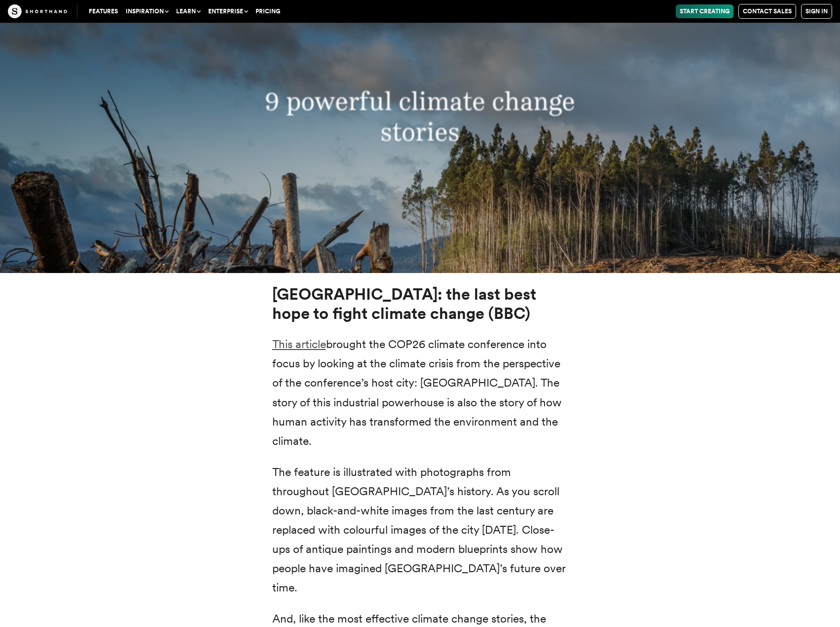  What do you see at coordinates (228, 11) in the screenshot?
I see `button: Enterprise` at bounding box center [228, 11].